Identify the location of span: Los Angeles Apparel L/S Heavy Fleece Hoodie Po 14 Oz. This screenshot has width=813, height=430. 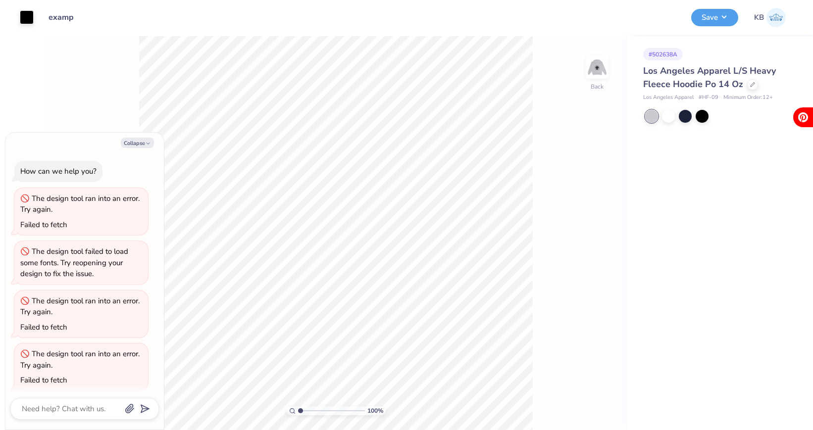
(710, 77).